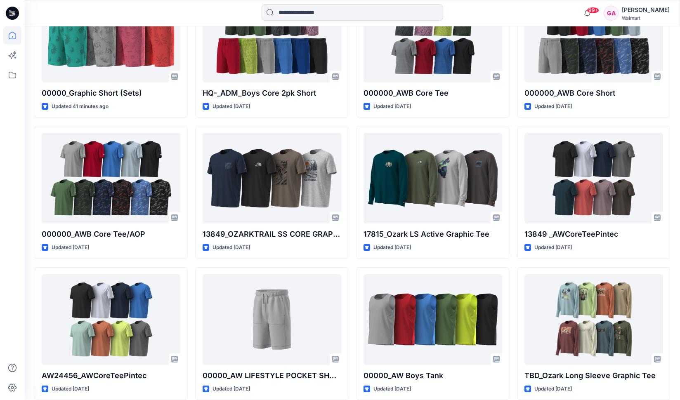 Image resolution: width=680 pixels, height=400 pixels. I want to click on p: 000000_AWB Core Tee/AOP, so click(111, 234).